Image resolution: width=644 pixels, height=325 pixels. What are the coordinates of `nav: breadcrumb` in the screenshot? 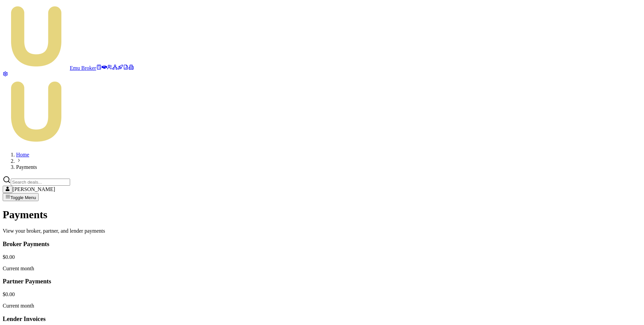 It's located at (322, 161).